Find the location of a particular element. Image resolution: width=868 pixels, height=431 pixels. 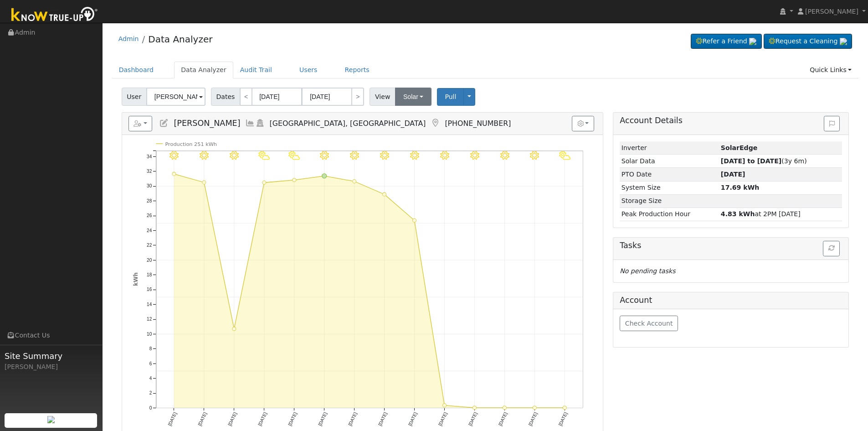

i: 9/16 - Clear is located at coordinates (174, 155).